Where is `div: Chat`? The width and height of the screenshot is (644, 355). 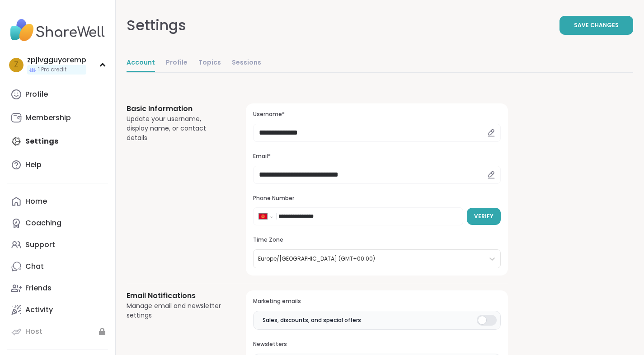 div: Chat is located at coordinates (35, 267).